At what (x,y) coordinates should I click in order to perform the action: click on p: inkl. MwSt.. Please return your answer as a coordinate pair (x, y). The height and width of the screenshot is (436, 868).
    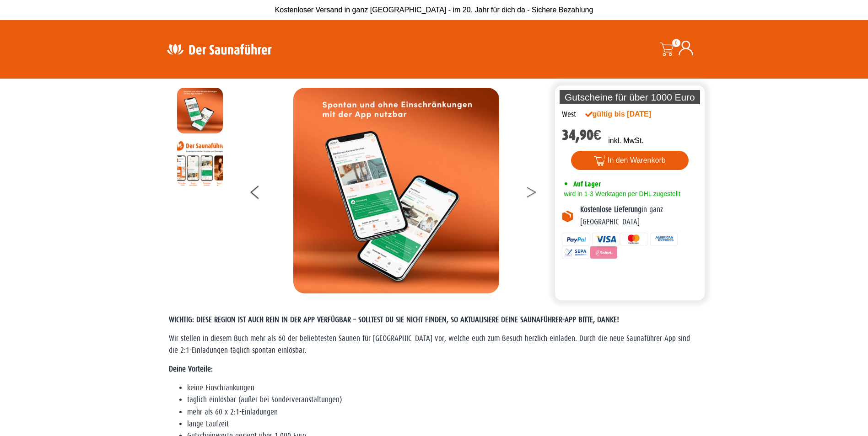
    Looking at the image, I should click on (625, 141).